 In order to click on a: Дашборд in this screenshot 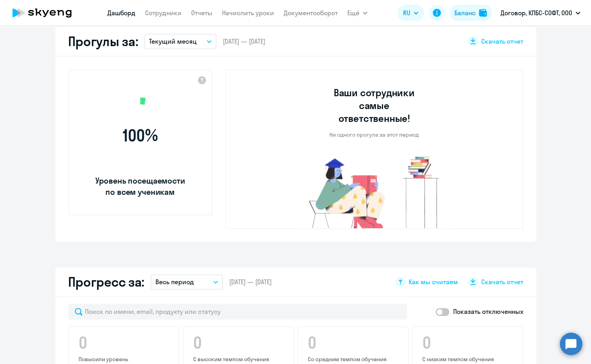, I will do `click(121, 13)`.